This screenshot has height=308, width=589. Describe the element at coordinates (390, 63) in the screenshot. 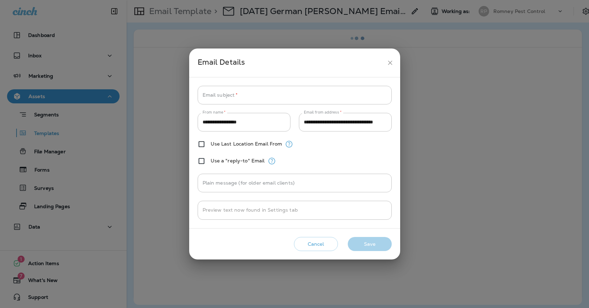

I see `button: close` at that location.